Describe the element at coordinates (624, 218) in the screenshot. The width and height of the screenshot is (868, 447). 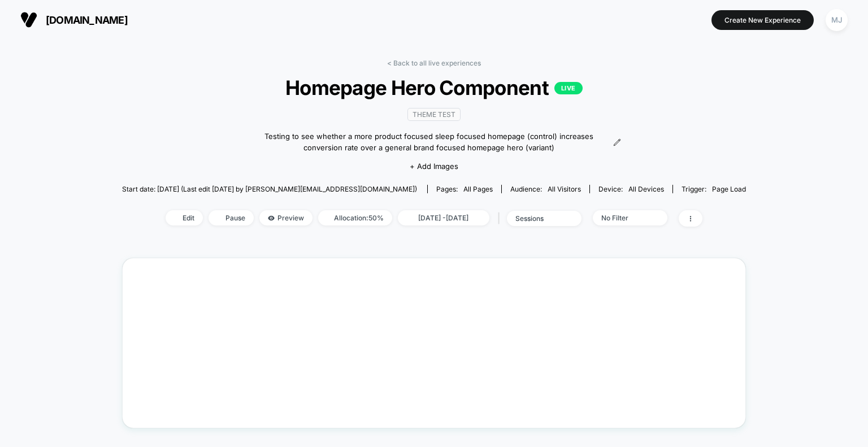
I see `div: No Filter` at that location.